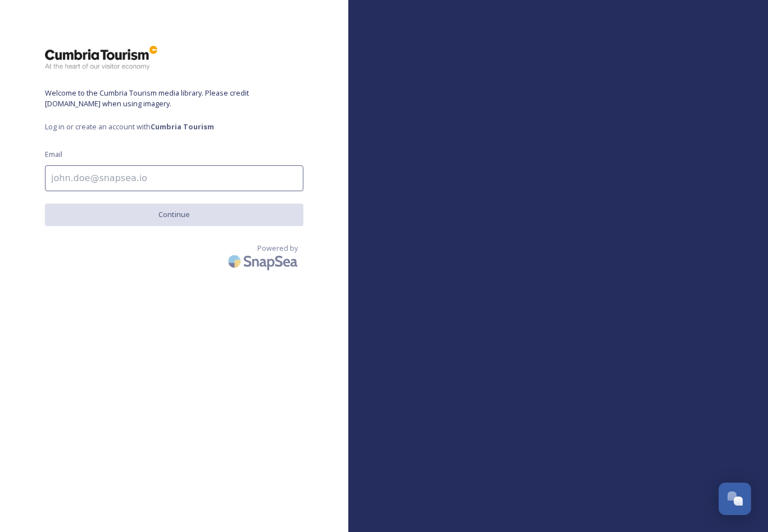  What do you see at coordinates (735, 499) in the screenshot?
I see `button: Open Chat` at bounding box center [735, 499].